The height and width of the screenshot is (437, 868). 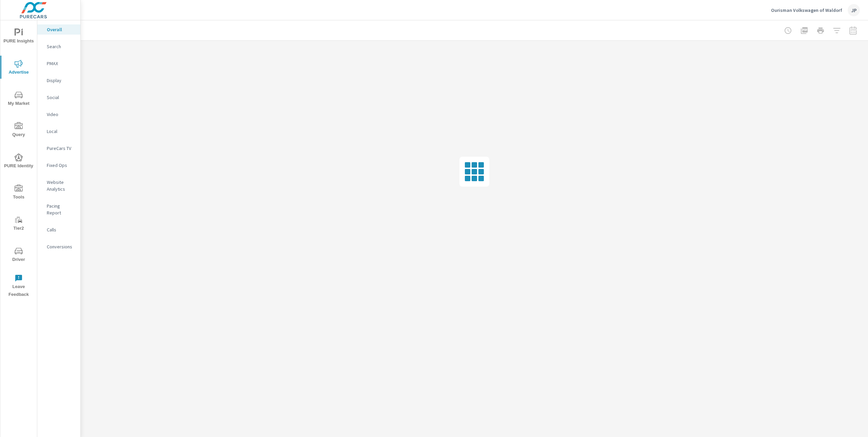 I want to click on p: Ourisman Volkswagen of Waldorf, so click(x=807, y=10).